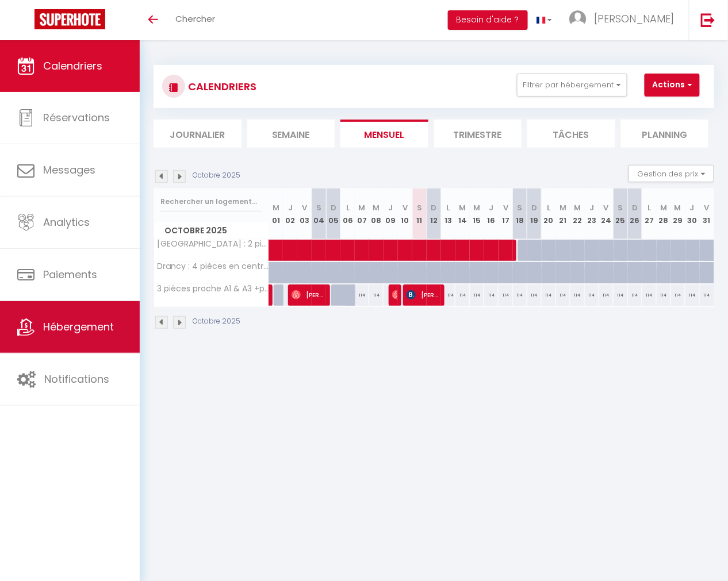 Image resolution: width=728 pixels, height=581 pixels. I want to click on th: 27, so click(649, 213).